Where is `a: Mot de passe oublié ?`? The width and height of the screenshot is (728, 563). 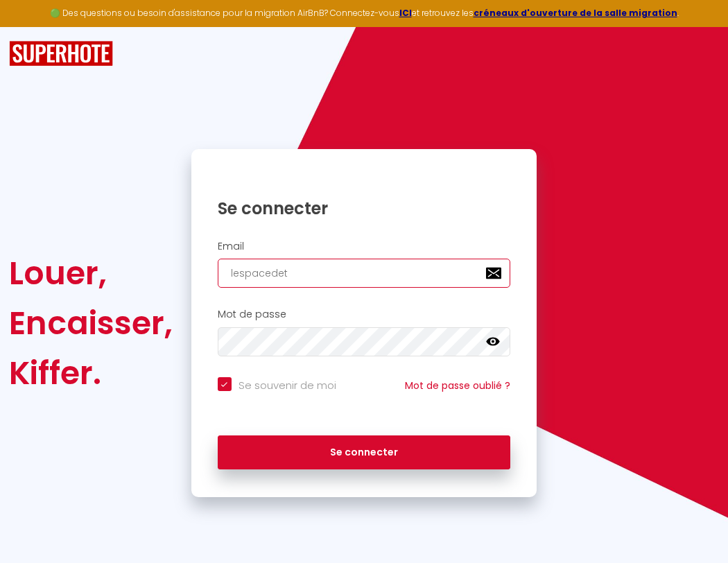
a: Mot de passe oublié ? is located at coordinates (457, 386).